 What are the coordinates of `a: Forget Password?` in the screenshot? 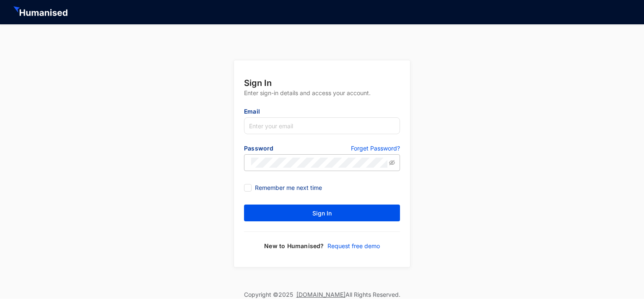 It's located at (375, 149).